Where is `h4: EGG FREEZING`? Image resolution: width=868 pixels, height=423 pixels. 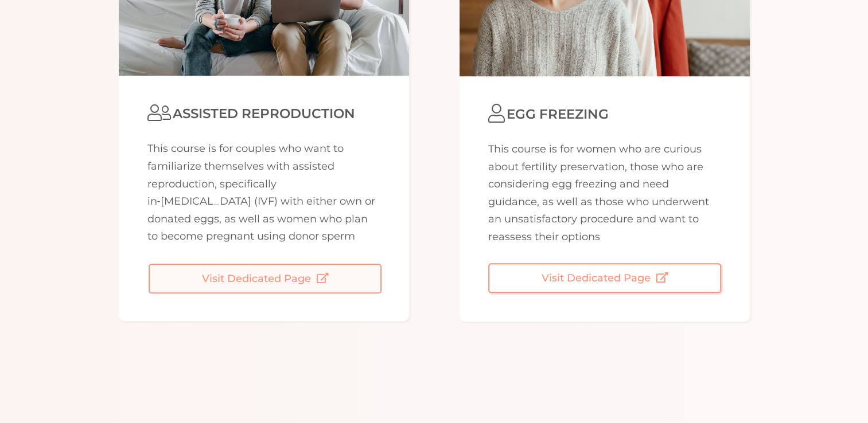 h4: EGG FREEZING is located at coordinates (605, 114).